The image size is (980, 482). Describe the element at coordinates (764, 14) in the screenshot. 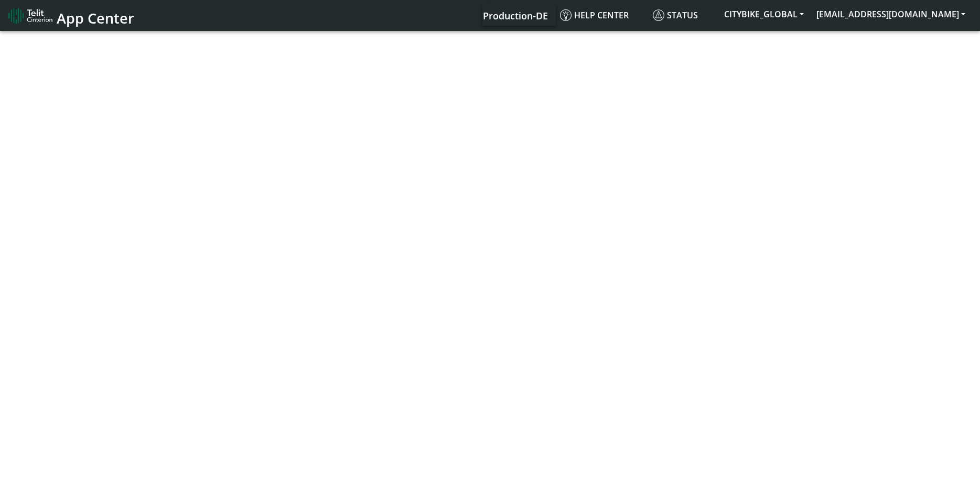

I see `button: CITYBIKE_GLOBAL` at that location.